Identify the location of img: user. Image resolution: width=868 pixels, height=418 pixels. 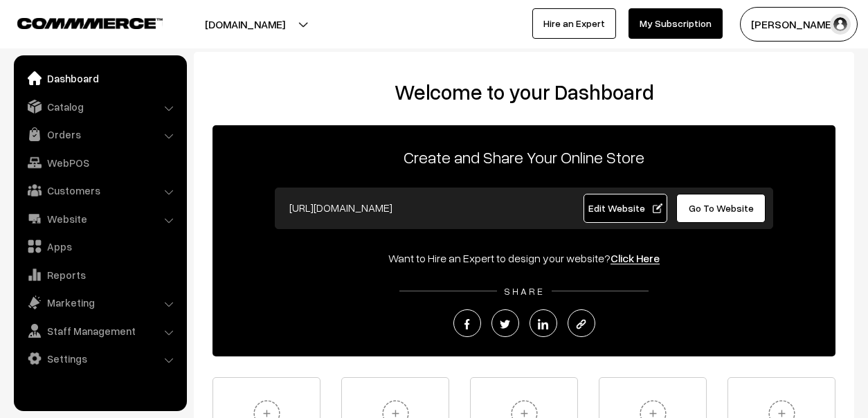
(840, 24).